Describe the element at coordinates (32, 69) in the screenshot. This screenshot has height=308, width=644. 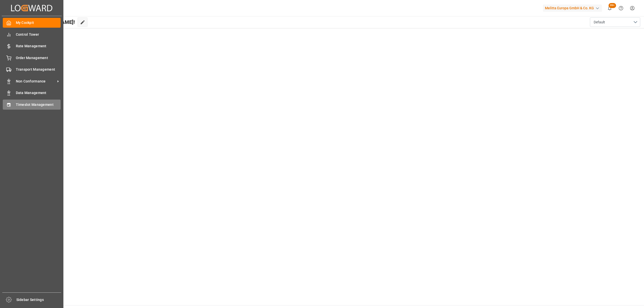
I see `a: Transport Management` at that location.